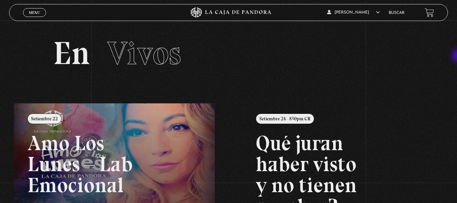  I want to click on a: View your shopping cart, so click(429, 12).